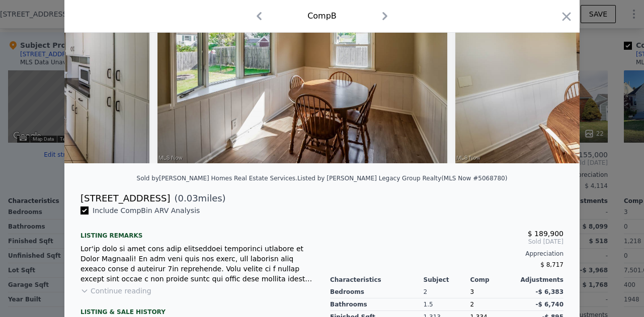 The image size is (644, 317). I want to click on div: Subject, so click(447, 280).